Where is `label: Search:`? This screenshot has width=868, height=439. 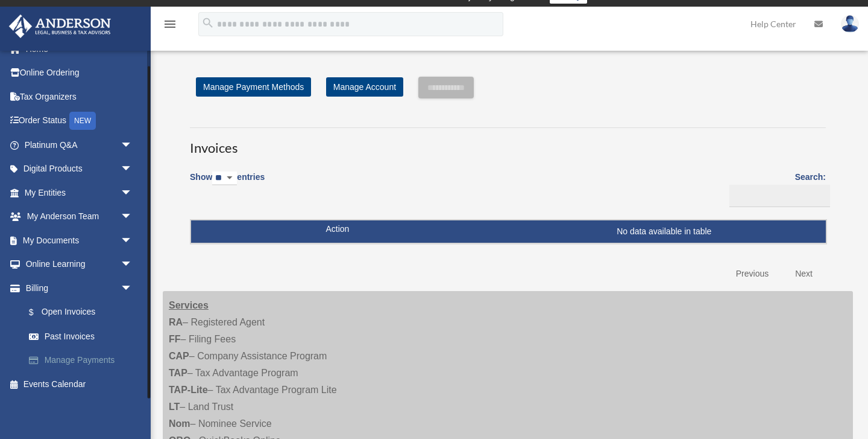
label: Search: is located at coordinates (775, 188).